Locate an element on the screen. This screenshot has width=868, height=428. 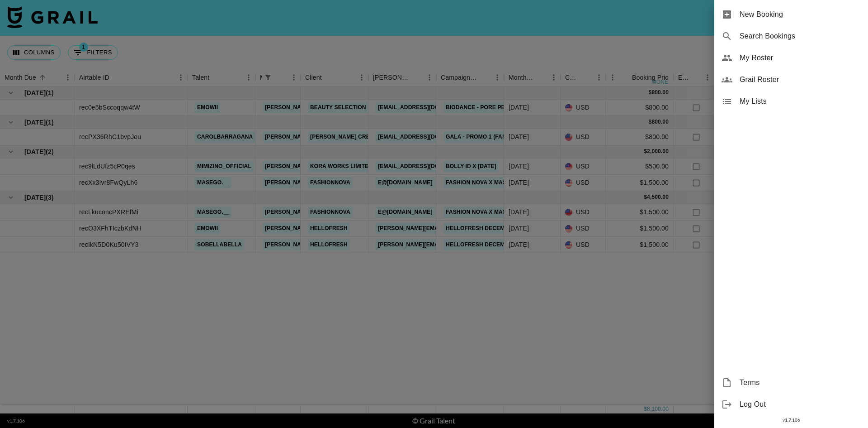
span: Terms is located at coordinates (800, 382).